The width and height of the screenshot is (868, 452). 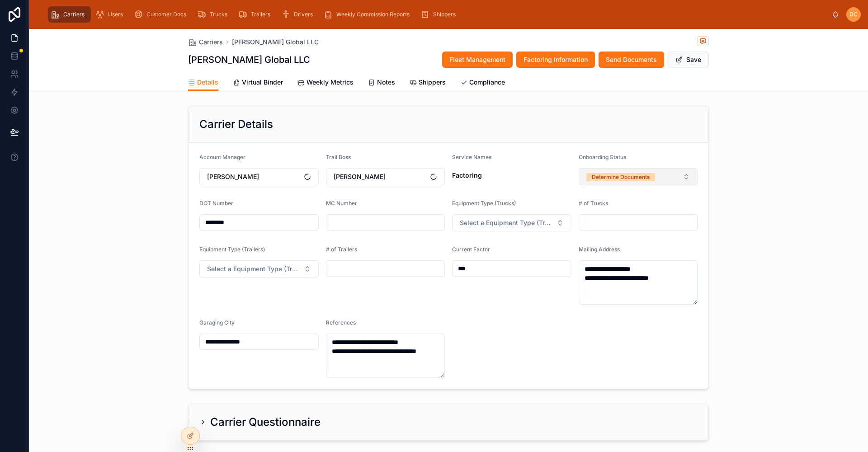 I want to click on span: Mailing Address, so click(x=599, y=249).